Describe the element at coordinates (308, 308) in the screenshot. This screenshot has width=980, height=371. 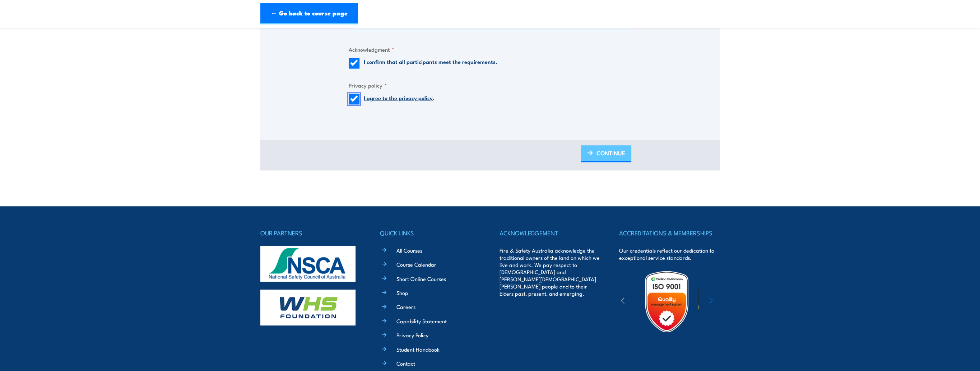
I see `img: whs-logo-footer` at that location.